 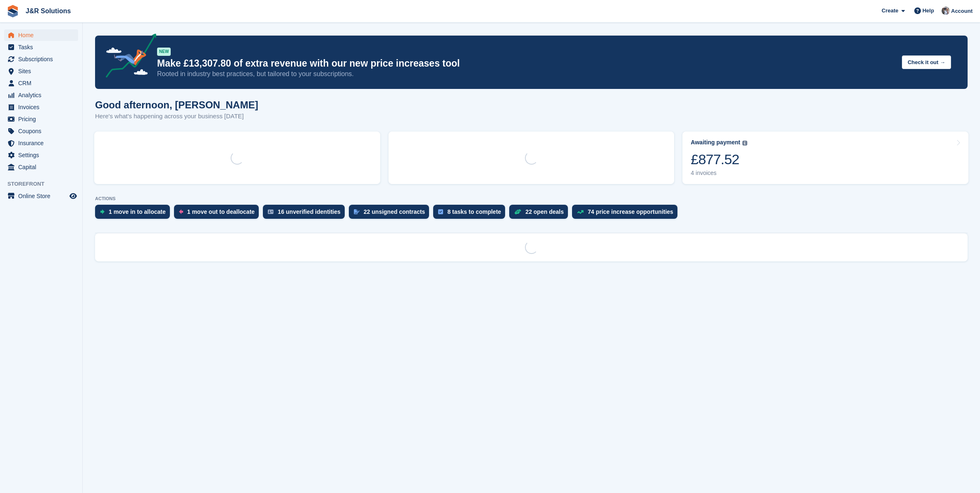 What do you see at coordinates (309, 212) in the screenshot?
I see `div: 16 unverified identities` at bounding box center [309, 212].